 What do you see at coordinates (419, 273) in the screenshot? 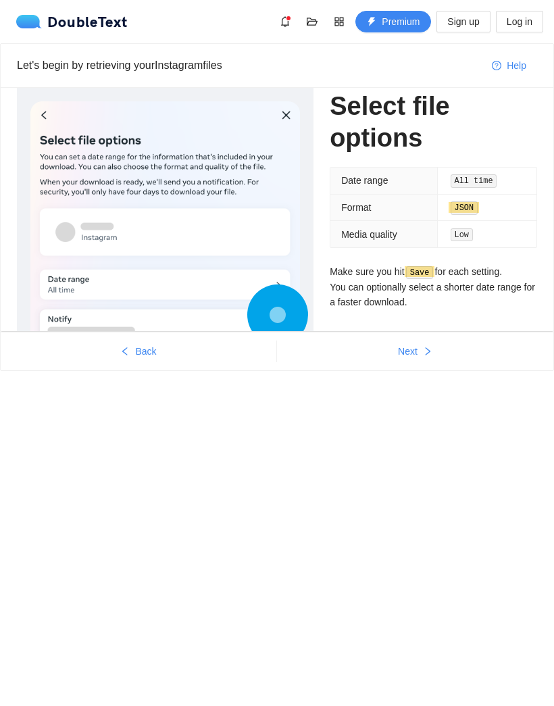
I see `code: Save` at bounding box center [419, 273].